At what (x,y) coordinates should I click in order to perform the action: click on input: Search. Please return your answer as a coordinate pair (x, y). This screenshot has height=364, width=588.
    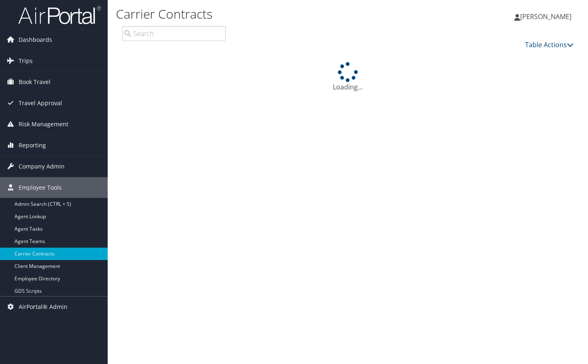
    Looking at the image, I should click on (174, 33).